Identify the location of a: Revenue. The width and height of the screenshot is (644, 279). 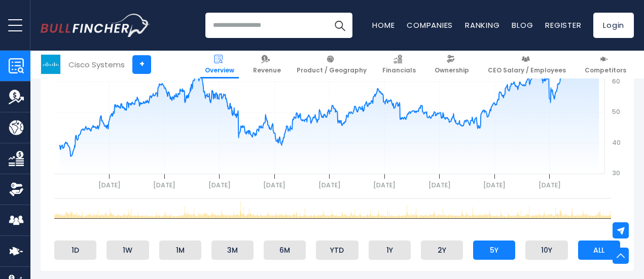
(267, 64).